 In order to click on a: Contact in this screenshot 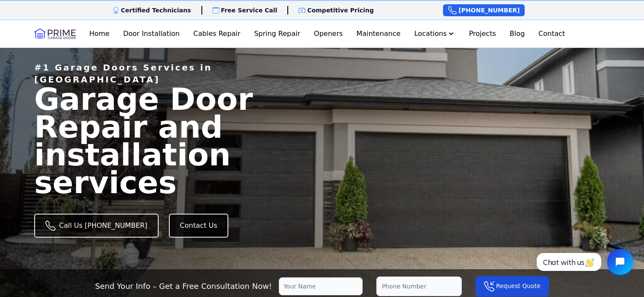, I will do `click(552, 34)`.